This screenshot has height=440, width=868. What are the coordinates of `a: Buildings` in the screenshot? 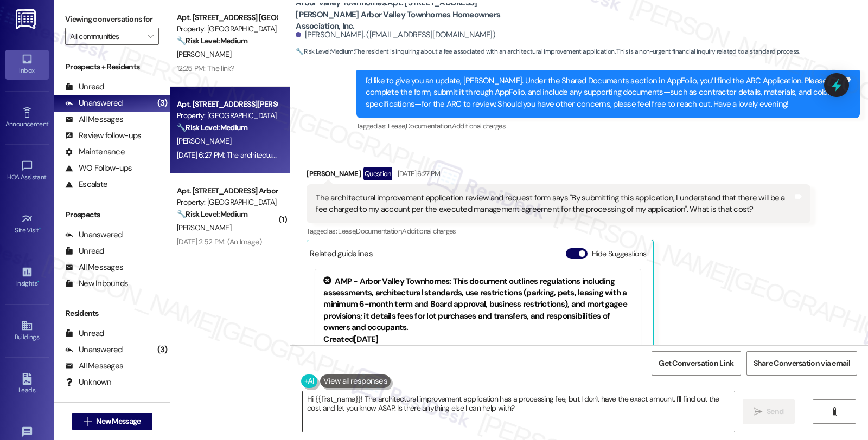 It's located at (27, 331).